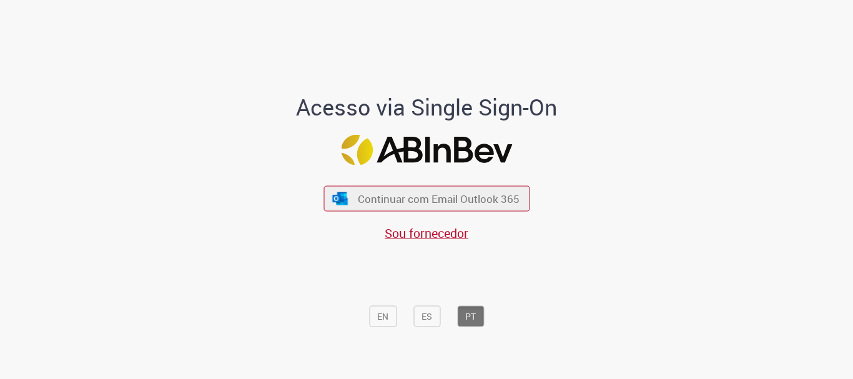  Describe the element at coordinates (426, 150) in the screenshot. I see `img: Logo ABInBev` at that location.